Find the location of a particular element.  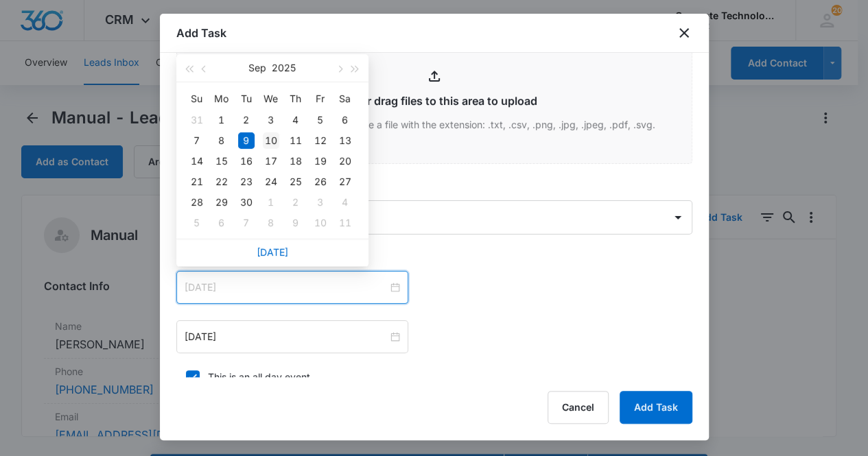

h1: Add Task is located at coordinates (201, 33).